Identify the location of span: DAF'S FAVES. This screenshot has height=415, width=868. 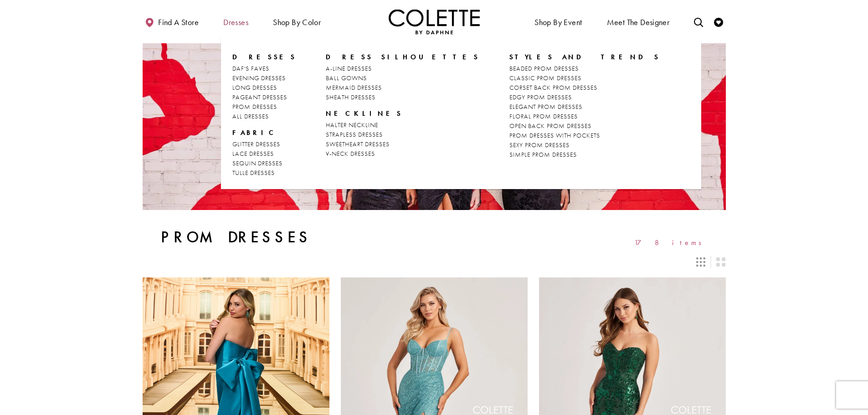
(251, 68).